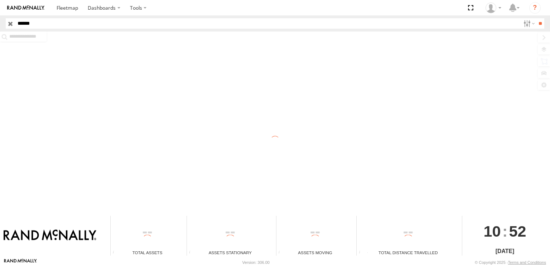 The height and width of the screenshot is (266, 550). Describe the element at coordinates (282, 252) in the screenshot. I see `div: Total number of assets current in transit.` at that location.